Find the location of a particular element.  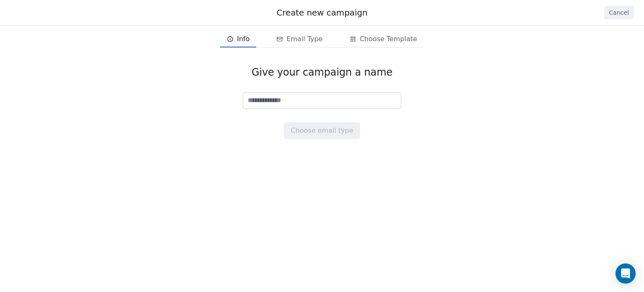

div: Create new campaign is located at coordinates (322, 13).